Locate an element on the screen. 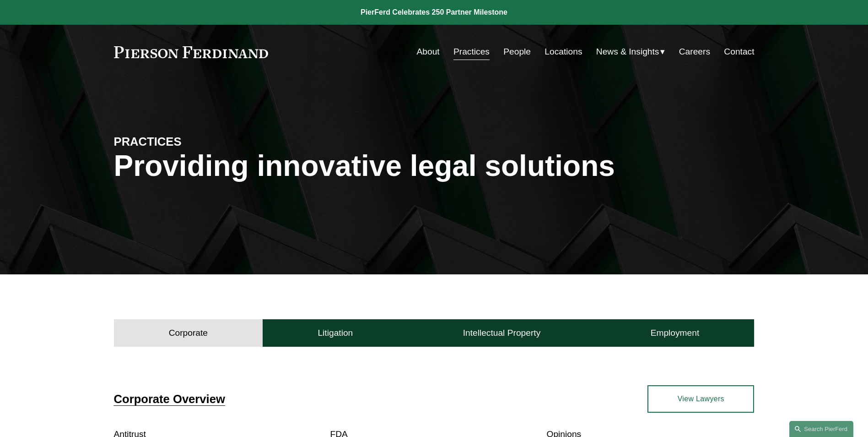 Image resolution: width=868 pixels, height=437 pixels. a: Search this site is located at coordinates (821, 429).